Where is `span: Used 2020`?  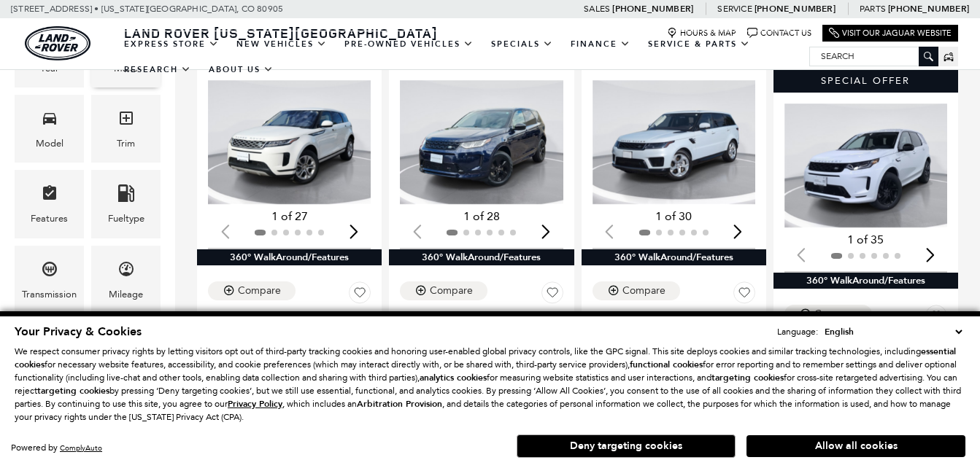
span: Used 2020 is located at coordinates (283, 315).